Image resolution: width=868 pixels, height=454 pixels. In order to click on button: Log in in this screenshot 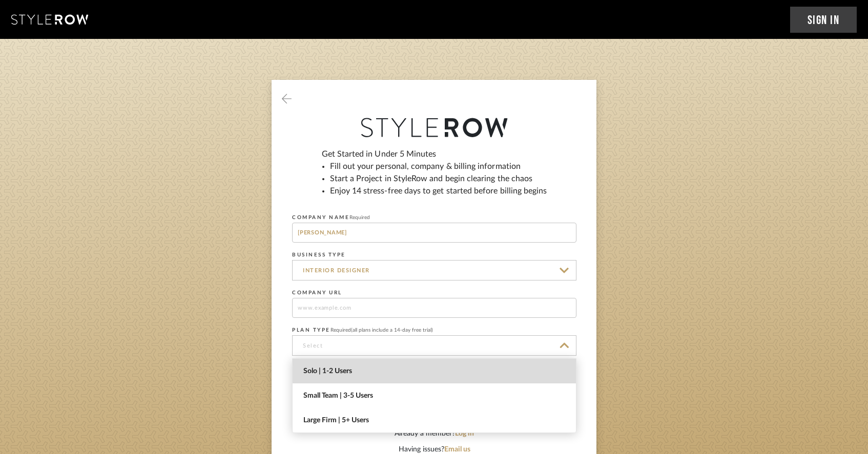, I will do `click(465, 434)`.